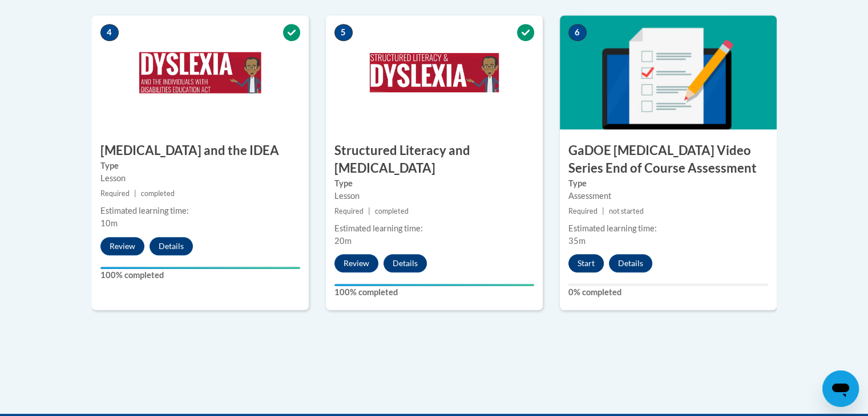  Describe the element at coordinates (668, 196) in the screenshot. I see `div: Assessment` at that location.